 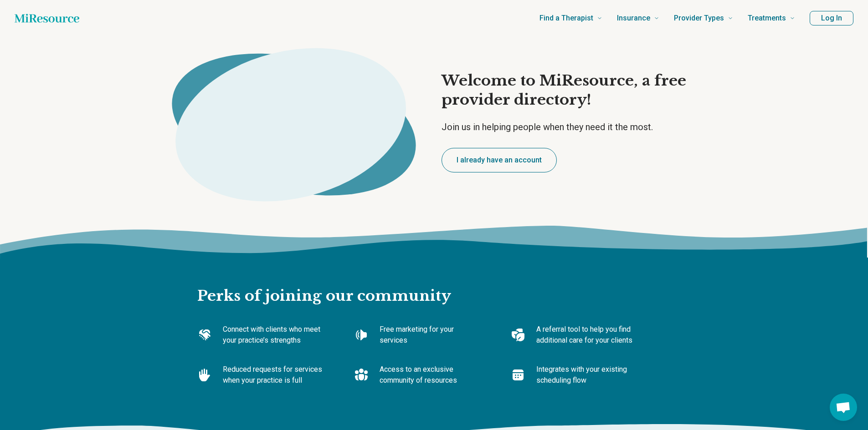 I want to click on a: Home page, so click(x=47, y=18).